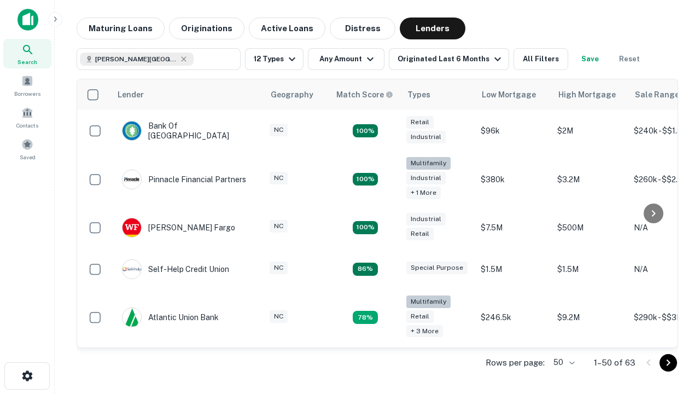 The image size is (700, 394). Describe the element at coordinates (287, 28) in the screenshot. I see `button: Active Loans` at that location.